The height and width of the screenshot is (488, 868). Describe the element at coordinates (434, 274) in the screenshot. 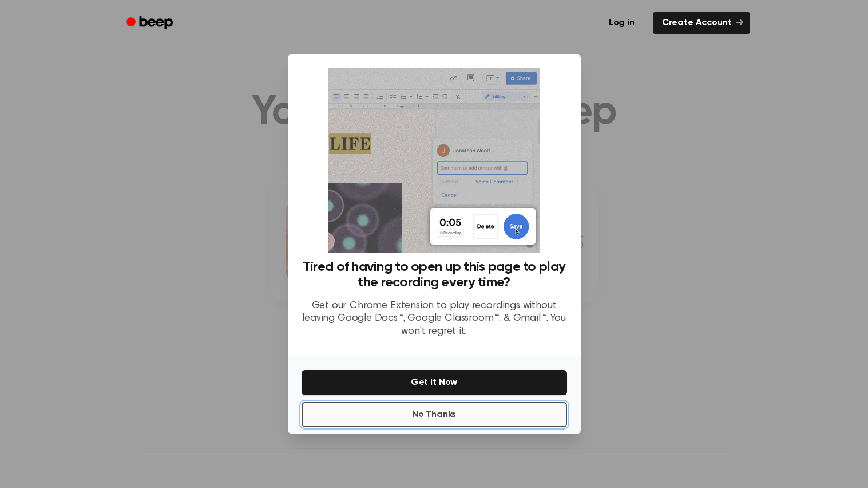

I see `h3: Tired of having to open up this page to play the recording every time?` at that location.